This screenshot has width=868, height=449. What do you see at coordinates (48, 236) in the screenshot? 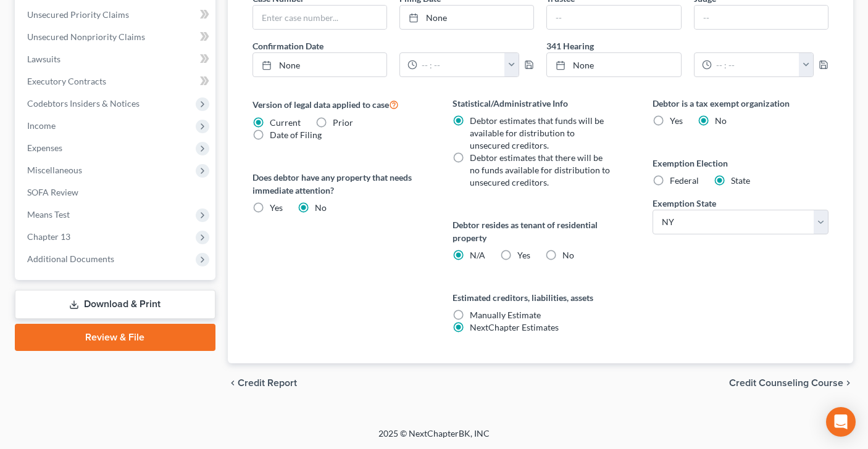
I see `span: Chapter 13` at bounding box center [48, 236].